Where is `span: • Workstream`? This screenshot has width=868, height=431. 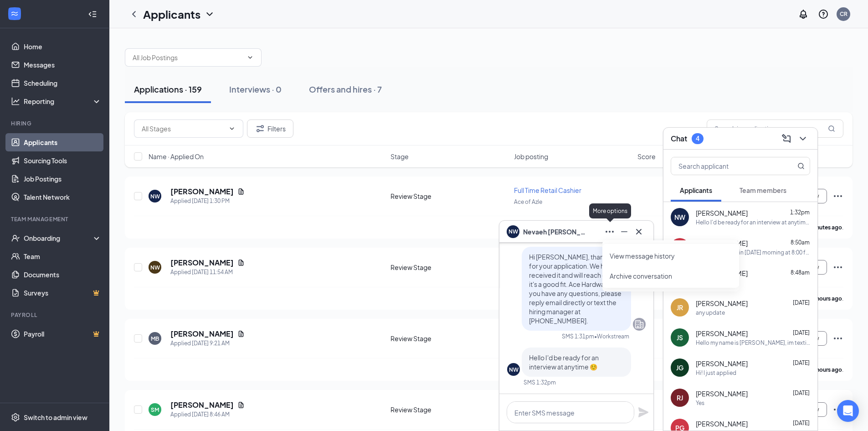
span: • Workstream is located at coordinates (612, 336).